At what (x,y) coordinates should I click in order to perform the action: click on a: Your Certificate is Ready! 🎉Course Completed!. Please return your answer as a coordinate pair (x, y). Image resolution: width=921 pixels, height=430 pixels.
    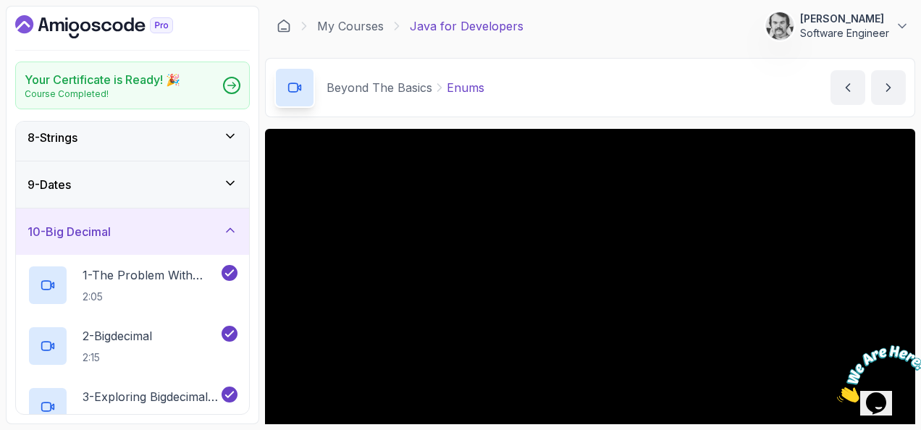
    Looking at the image, I should click on (133, 85).